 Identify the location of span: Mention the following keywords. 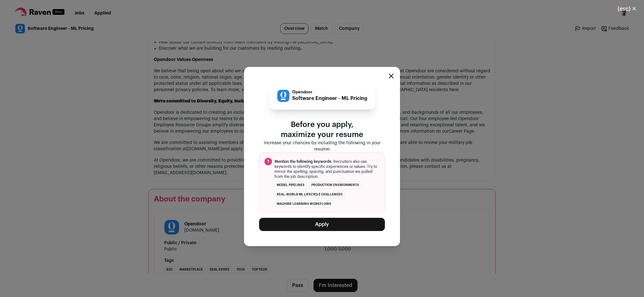
(303, 162).